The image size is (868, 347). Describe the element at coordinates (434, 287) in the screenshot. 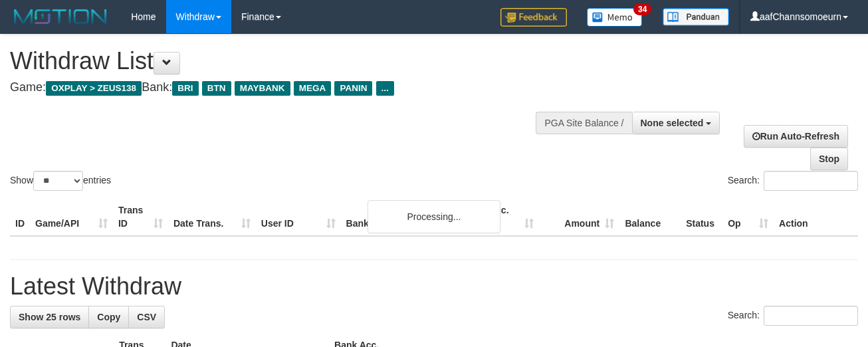

I see `h1: Latest Withdraw` at that location.